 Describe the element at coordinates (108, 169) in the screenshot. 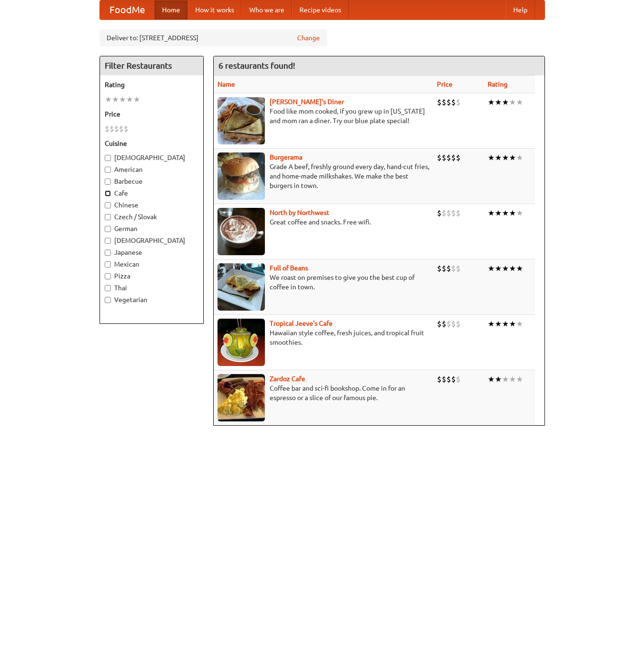

I see `input: American` at that location.